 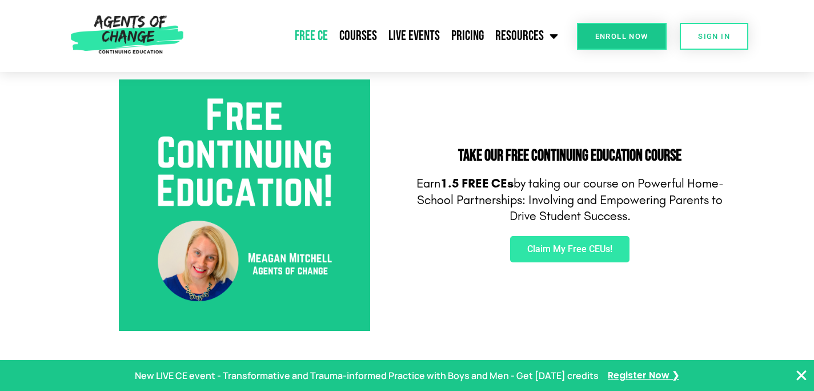 What do you see at coordinates (467, 36) in the screenshot?
I see `a: Pricing` at bounding box center [467, 36].